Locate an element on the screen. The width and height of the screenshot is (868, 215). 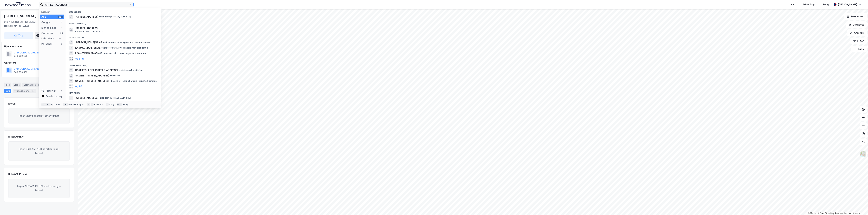
button: Filter is located at coordinates (859, 41).